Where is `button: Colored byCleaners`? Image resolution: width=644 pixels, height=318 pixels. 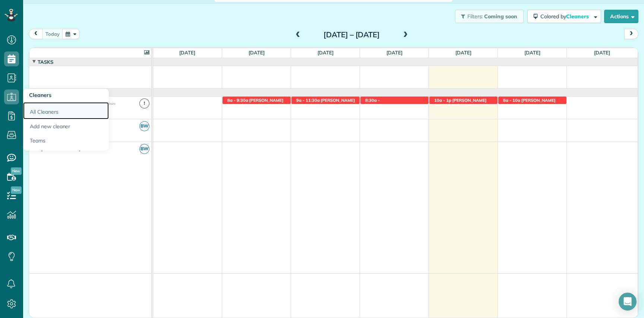
button: Colored byCleaners is located at coordinates (564, 17).